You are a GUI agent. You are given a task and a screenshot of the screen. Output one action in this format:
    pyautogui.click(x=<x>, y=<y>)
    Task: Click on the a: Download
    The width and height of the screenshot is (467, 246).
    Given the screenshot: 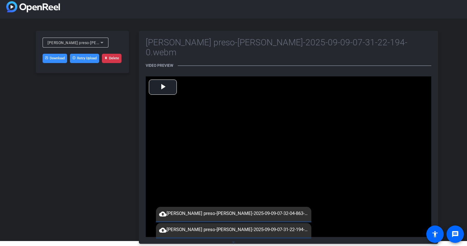 What is the action you would take?
    pyautogui.click(x=55, y=58)
    